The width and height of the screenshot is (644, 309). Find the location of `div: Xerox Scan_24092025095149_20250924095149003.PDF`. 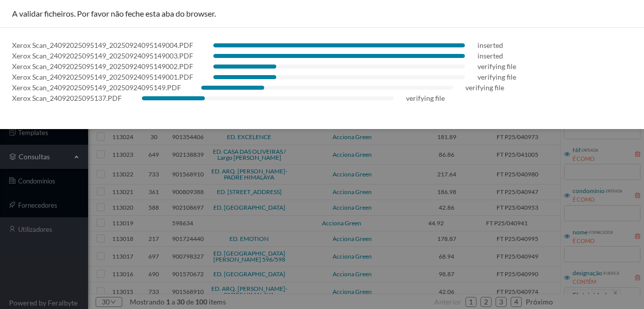

div: Xerox Scan_24092025095149_20250924095149003.PDF is located at coordinates (103, 56).